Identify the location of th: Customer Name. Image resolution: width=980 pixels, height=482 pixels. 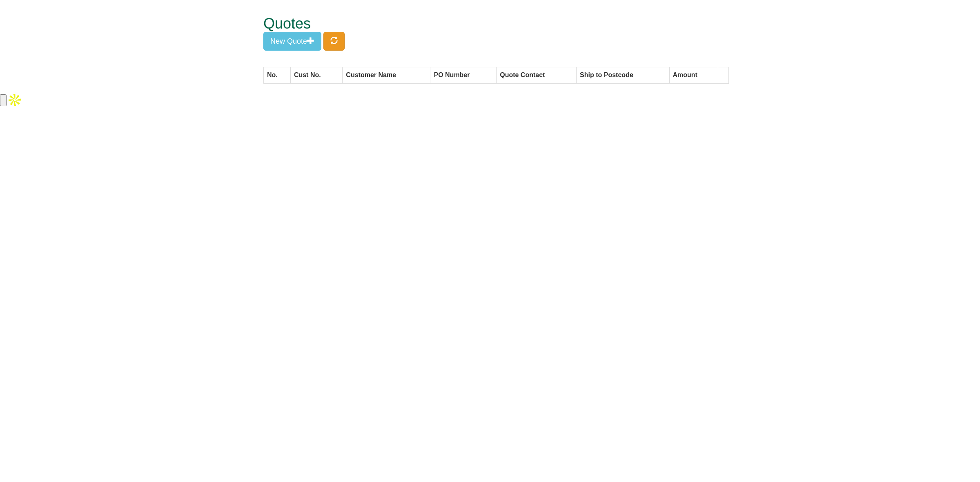
(387, 75).